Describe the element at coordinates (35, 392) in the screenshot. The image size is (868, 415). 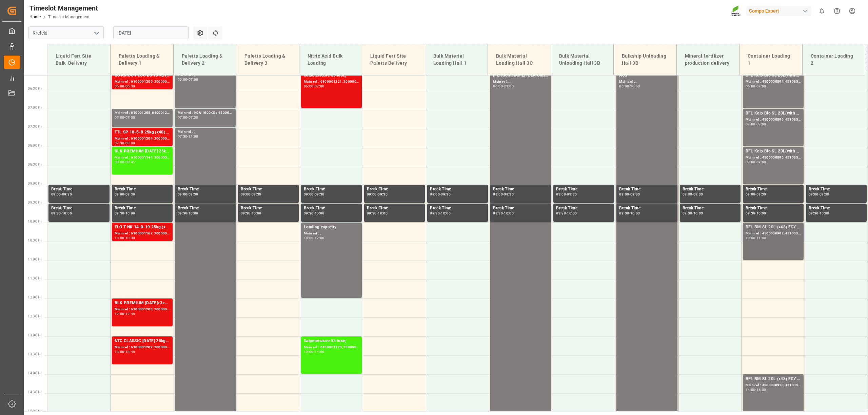
I see `span: 14:30 Hr` at that location.